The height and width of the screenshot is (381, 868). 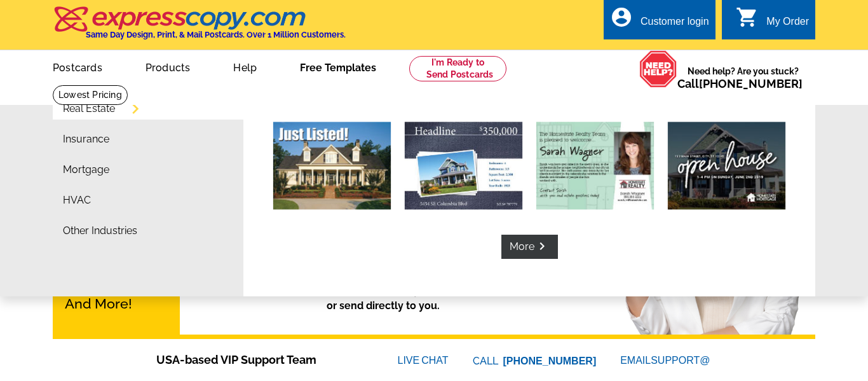 I want to click on a: LIVECHAT, so click(x=423, y=360).